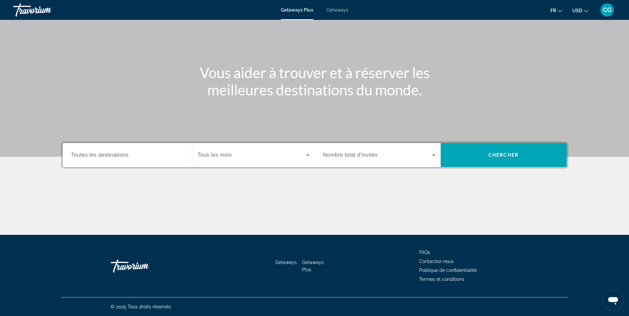  What do you see at coordinates (46, 10) in the screenshot?
I see `a: Travorium` at bounding box center [46, 10].